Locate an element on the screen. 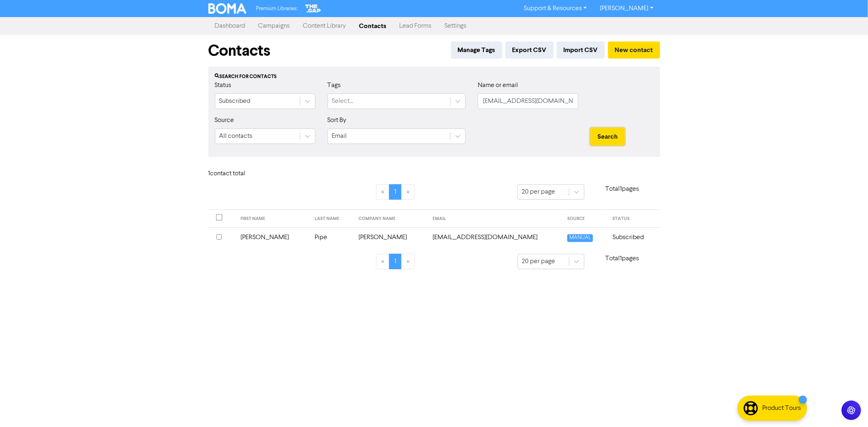 Image resolution: width=868 pixels, height=427 pixels. td: Subscribed is located at coordinates (634, 237).